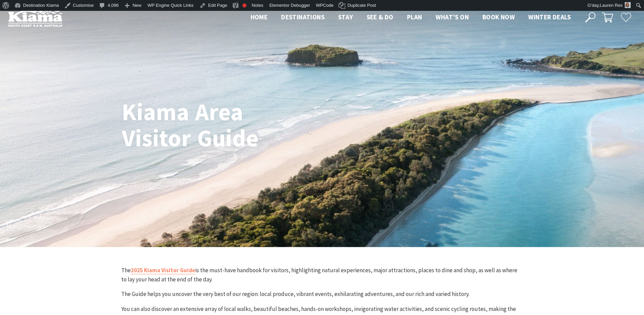 This screenshot has width=644, height=315. Describe the element at coordinates (415, 17) in the screenshot. I see `span: Plan` at that location.